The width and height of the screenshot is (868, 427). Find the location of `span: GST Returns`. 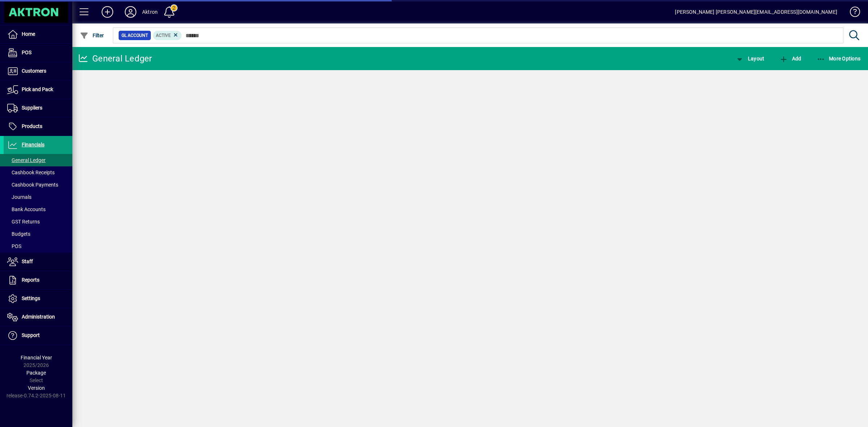

span: GST Returns is located at coordinates (23, 221).